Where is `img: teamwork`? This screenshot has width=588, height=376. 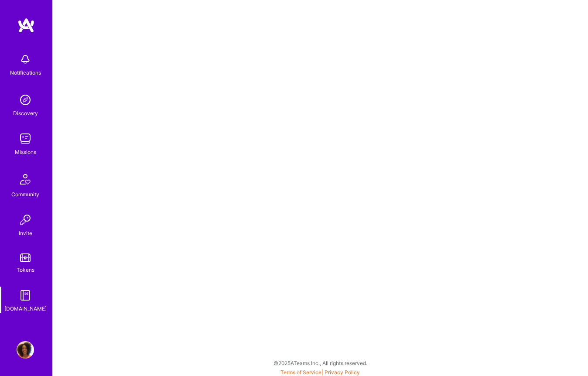
img: teamwork is located at coordinates (25, 139).